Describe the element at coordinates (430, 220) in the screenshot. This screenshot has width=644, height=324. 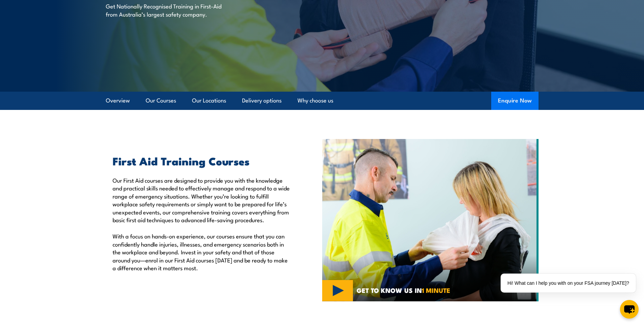
I see `img: Fire & Safety Australia deliver Health and Safety Representatives Training Courses – HSR Training` at that location.